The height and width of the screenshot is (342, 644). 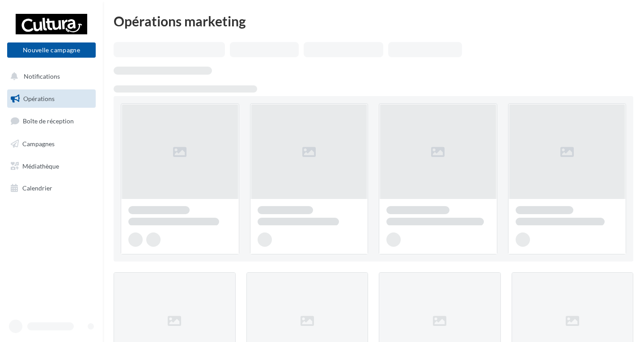 I want to click on a: Calendrier, so click(x=51, y=188).